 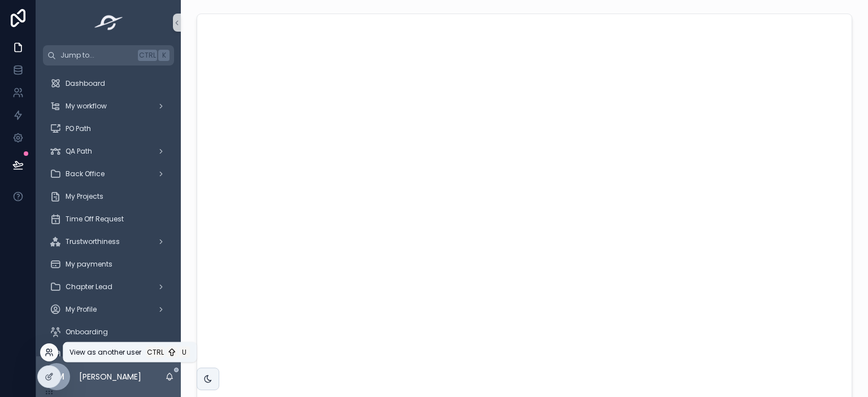 What do you see at coordinates (108, 211) in the screenshot?
I see `div: scrollable content` at bounding box center [108, 211].